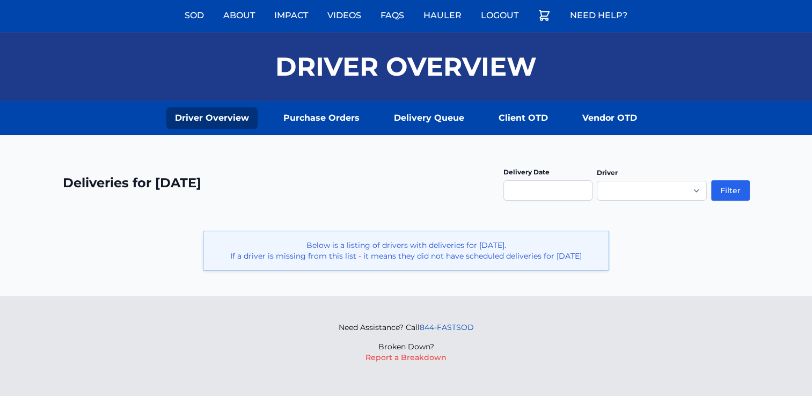 Image resolution: width=812 pixels, height=396 pixels. Describe the element at coordinates (321, 118) in the screenshot. I see `a: Purchase Orders` at that location.